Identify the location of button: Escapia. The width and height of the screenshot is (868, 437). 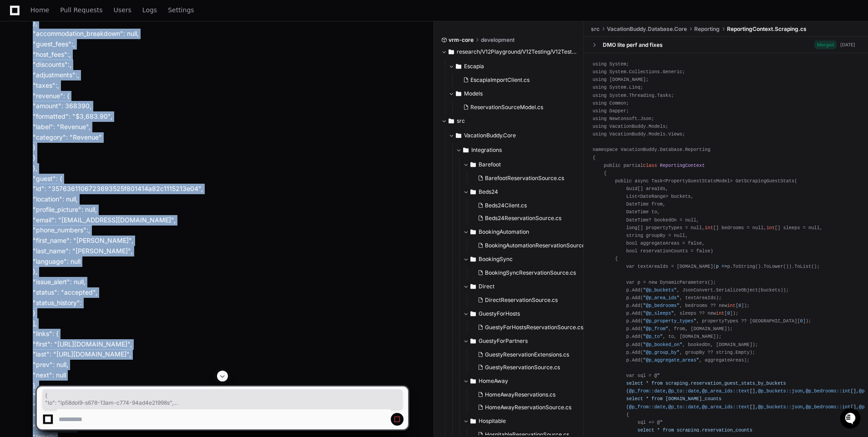
(513, 66).